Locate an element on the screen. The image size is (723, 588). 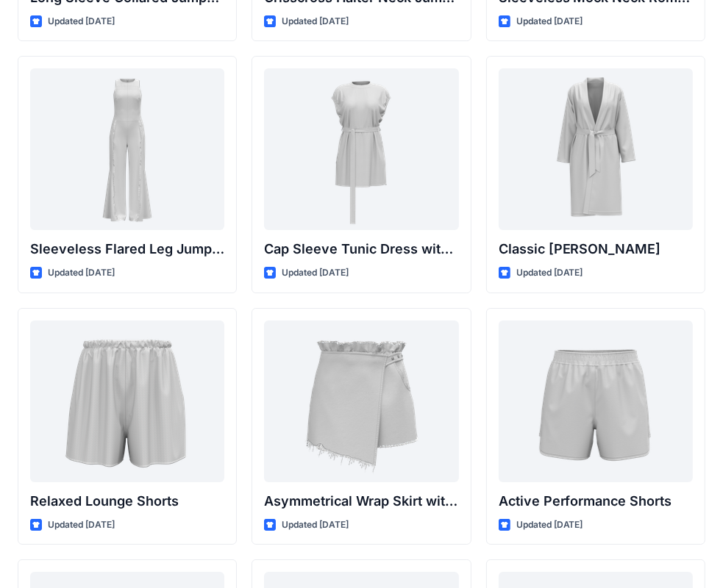
a: Relaxed Lounge Shorts is located at coordinates (127, 402).